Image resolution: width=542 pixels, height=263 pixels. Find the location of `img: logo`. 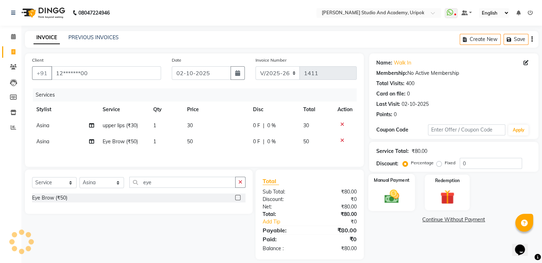

img: logo is located at coordinates (42, 13).